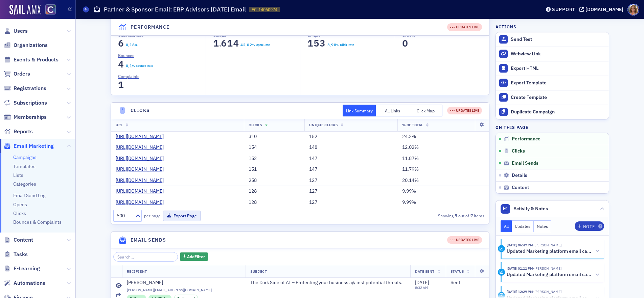  What do you see at coordinates (20, 214) in the screenshot?
I see `a: Clicks` at bounding box center [20, 214].